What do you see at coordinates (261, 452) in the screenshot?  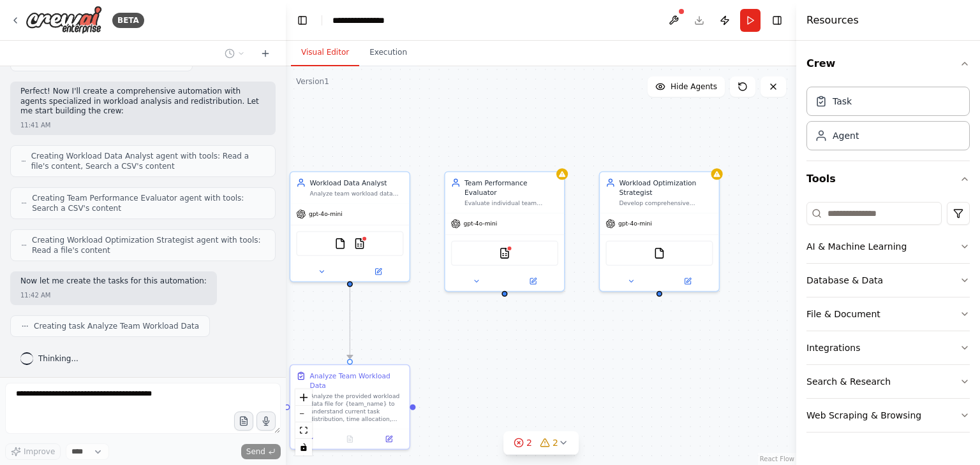 I see `button: Send` at bounding box center [261, 452].